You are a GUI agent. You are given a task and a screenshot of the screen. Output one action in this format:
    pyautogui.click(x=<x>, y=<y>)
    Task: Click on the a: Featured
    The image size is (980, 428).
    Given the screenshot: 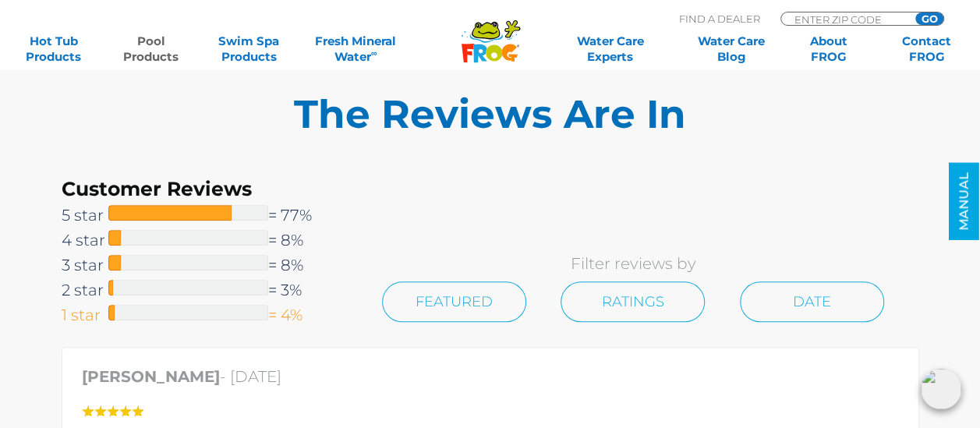 What is the action you would take?
    pyautogui.click(x=453, y=302)
    